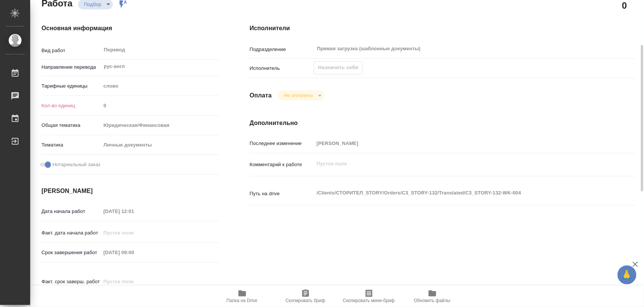 The width and height of the screenshot is (644, 307). Describe the element at coordinates (130, 28) in the screenshot. I see `h4: Основная информация` at that location.